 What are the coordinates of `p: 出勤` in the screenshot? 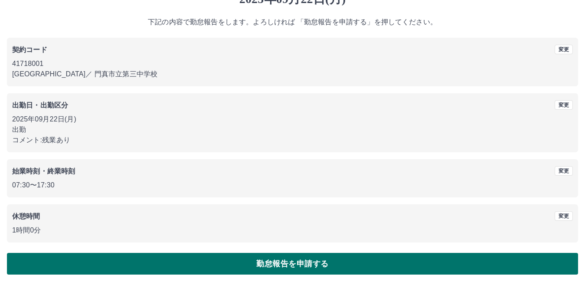 It's located at (292, 130).